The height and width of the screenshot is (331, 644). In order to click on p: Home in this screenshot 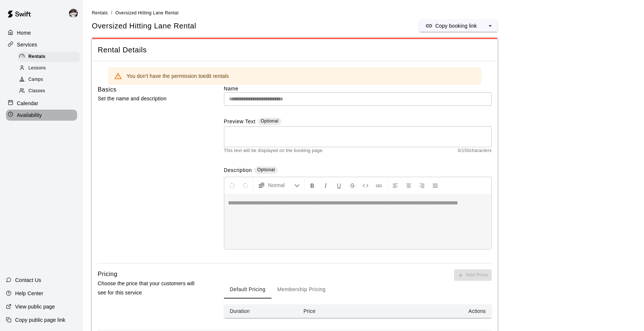, I will do `click(24, 33)`.